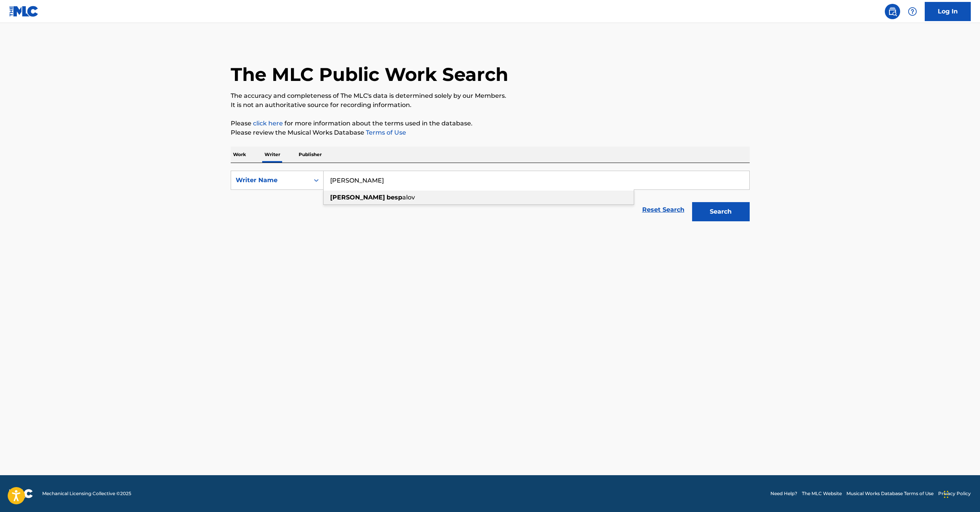 The image size is (980, 512). I want to click on a: Reset Search, so click(664, 210).